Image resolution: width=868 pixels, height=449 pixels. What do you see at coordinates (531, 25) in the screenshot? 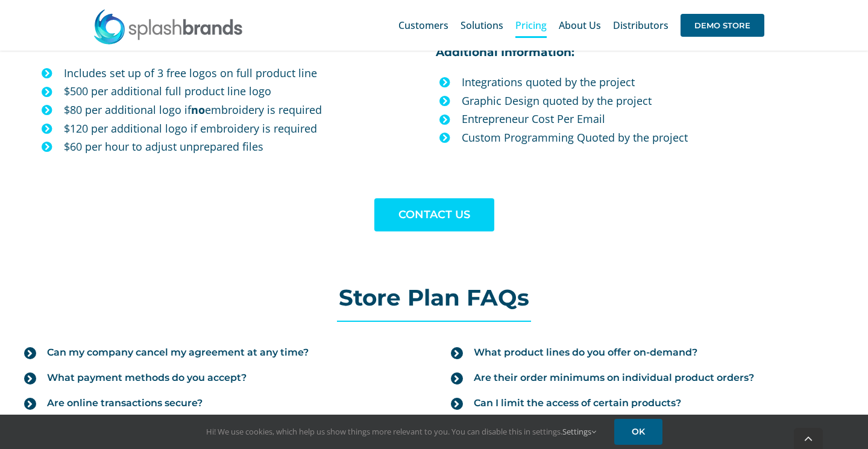
I see `span: Pricing` at bounding box center [531, 25].